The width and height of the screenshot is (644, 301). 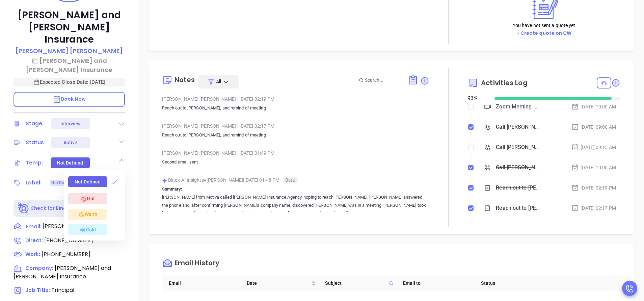 What do you see at coordinates (435, 283) in the screenshot?
I see `th: Email to` at bounding box center [435, 283].